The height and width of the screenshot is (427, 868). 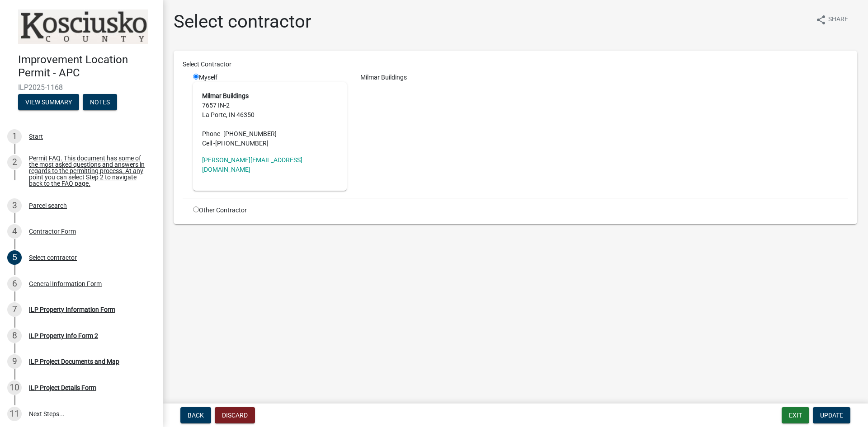 I want to click on div: Other Contractor, so click(x=270, y=210).